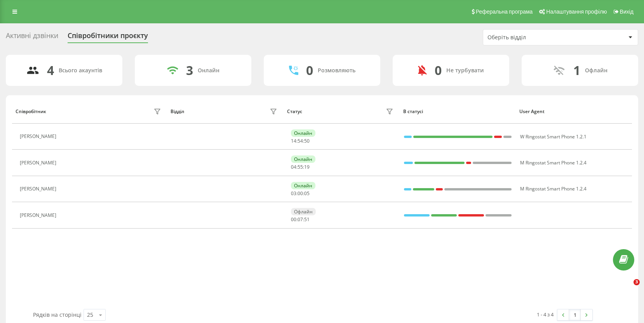 This screenshot has height=323, width=644. I want to click on div: Співробітник, so click(30, 112).